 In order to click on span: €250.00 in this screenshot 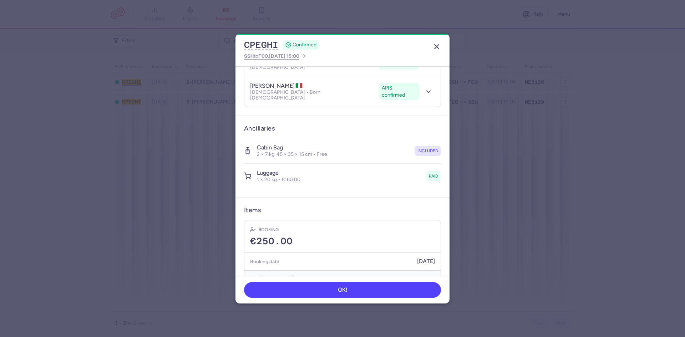, I will do `click(271, 241)`.